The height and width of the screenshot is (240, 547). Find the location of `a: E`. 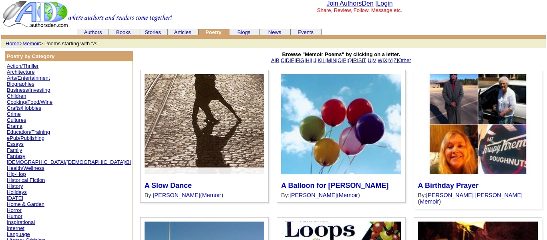

a: E is located at coordinates (293, 60).